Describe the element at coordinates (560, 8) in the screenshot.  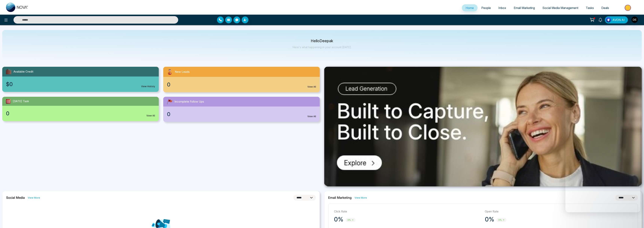
I see `a: Social Media Management` at that location.